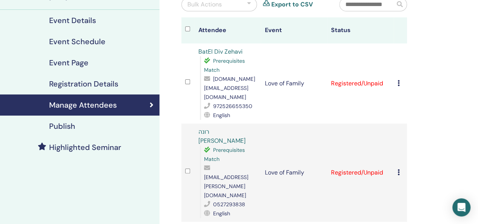  I want to click on span: 0527293838, so click(229, 204).